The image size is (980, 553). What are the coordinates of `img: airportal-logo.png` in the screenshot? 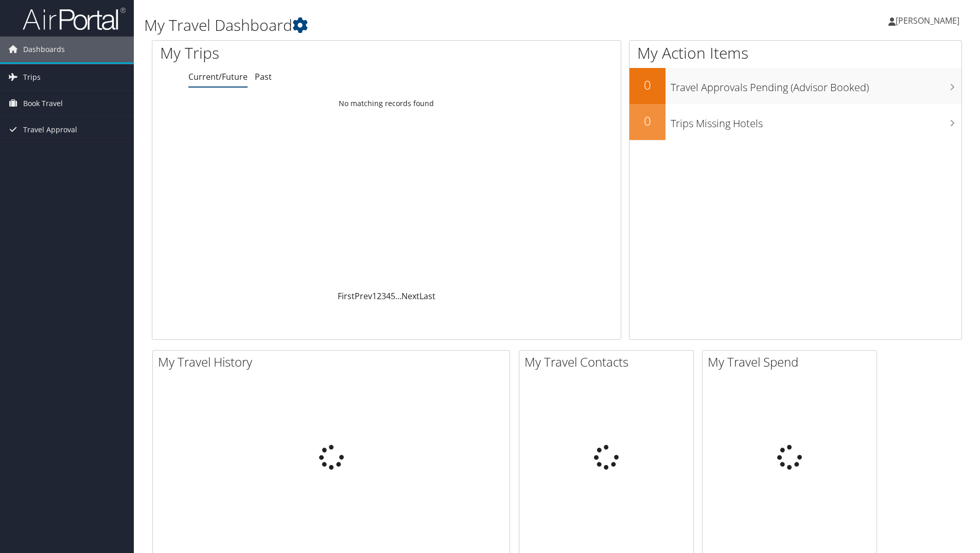 It's located at (74, 18).